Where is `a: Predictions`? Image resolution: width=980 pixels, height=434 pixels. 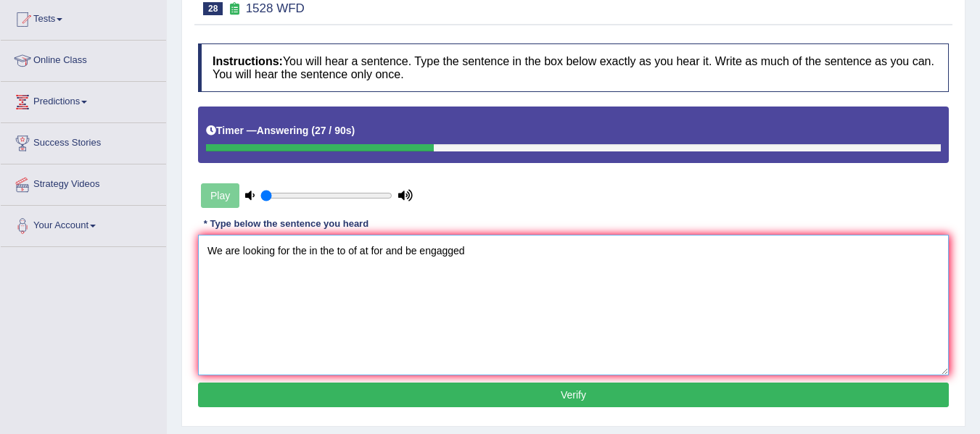 a: Predictions is located at coordinates (84, 101).